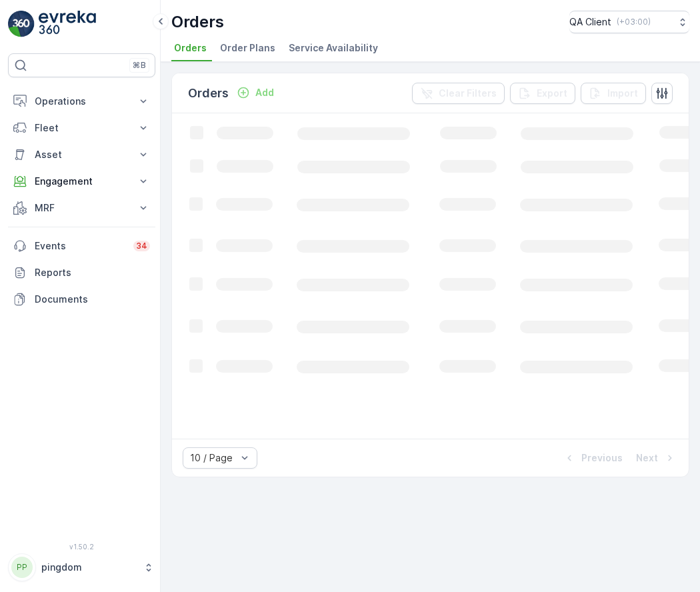 This screenshot has width=700, height=592. What do you see at coordinates (190, 48) in the screenshot?
I see `span: Orders` at bounding box center [190, 48].